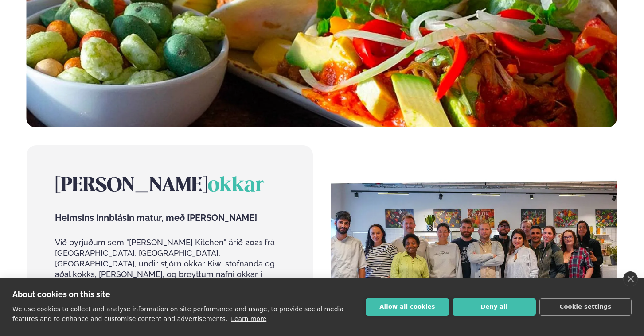  I want to click on button: Allow all cookies, so click(407, 307).